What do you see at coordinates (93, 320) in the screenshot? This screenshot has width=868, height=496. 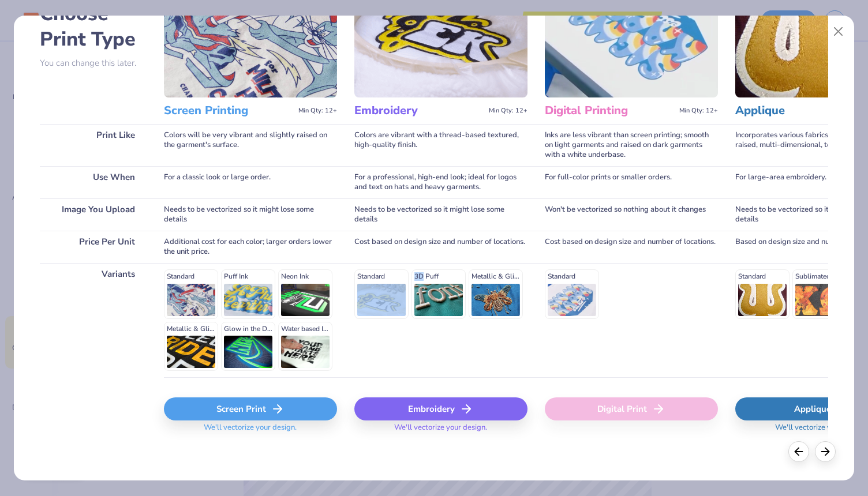 I see `div: Variants` at bounding box center [93, 320].